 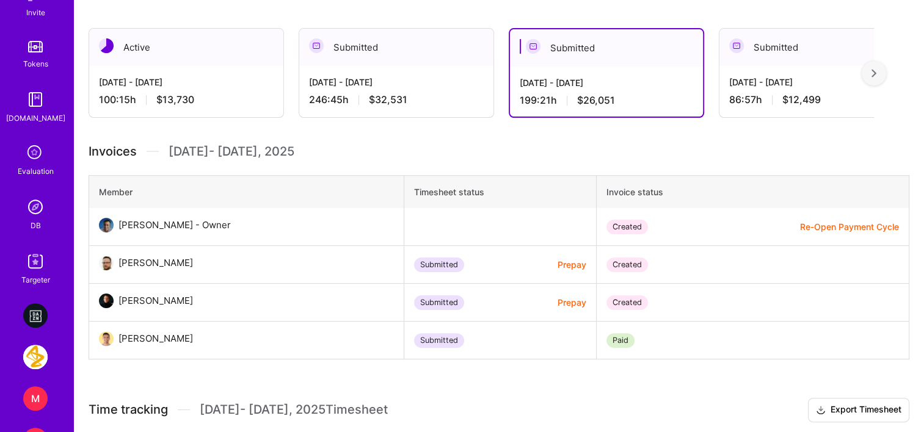 I want to click on div: Invite, so click(x=35, y=12).